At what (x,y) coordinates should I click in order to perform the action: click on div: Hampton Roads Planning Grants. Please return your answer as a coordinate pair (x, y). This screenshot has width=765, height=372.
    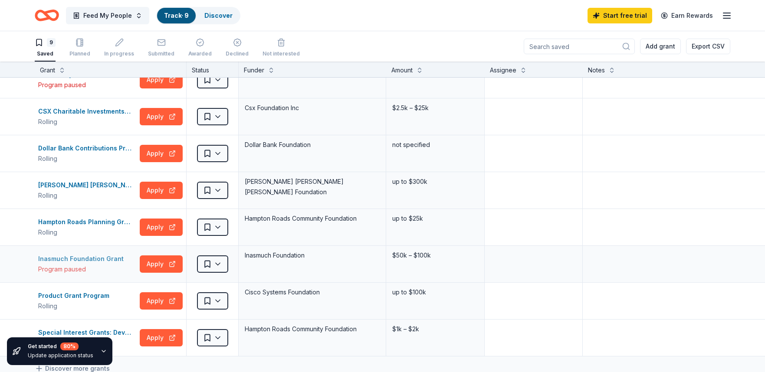
    Looking at the image, I should click on (87, 222).